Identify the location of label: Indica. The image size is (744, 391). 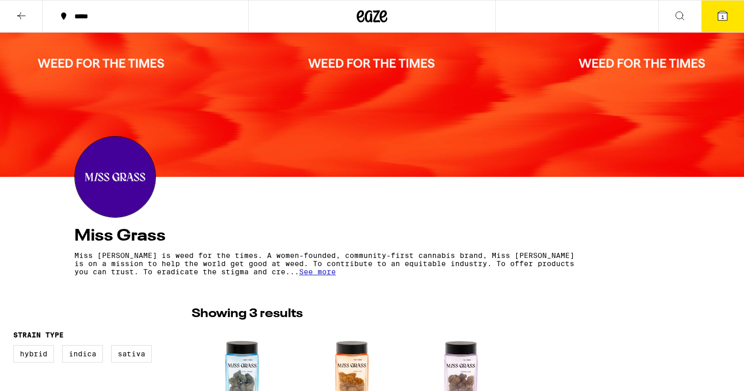
(83, 354).